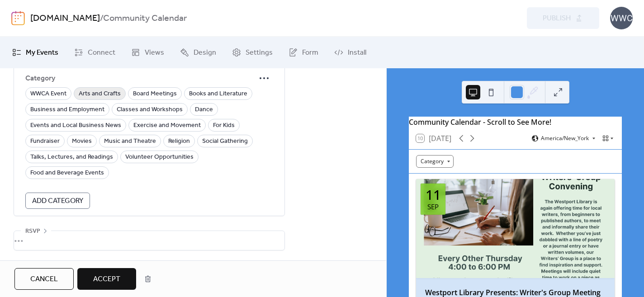  Describe the element at coordinates (57, 201) in the screenshot. I see `span: Add Category` at that location.